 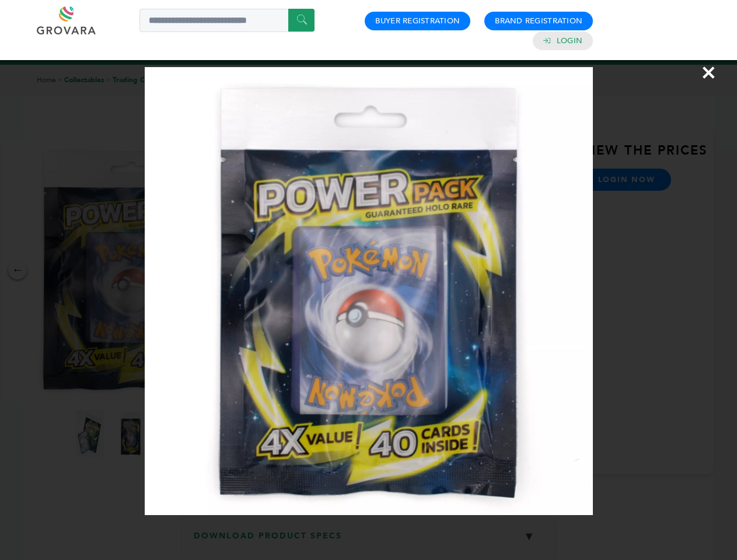 What do you see at coordinates (369, 291) in the screenshot?
I see `img: Image Preview` at bounding box center [369, 291].